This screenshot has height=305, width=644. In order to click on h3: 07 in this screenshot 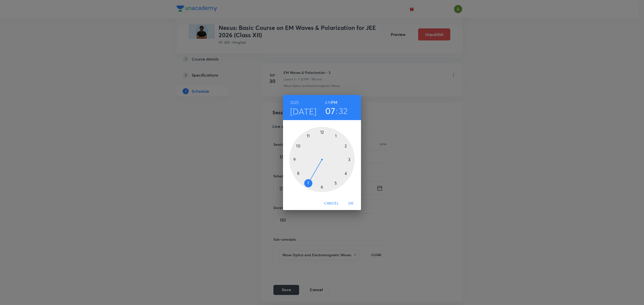, I will do `click(330, 111)`.